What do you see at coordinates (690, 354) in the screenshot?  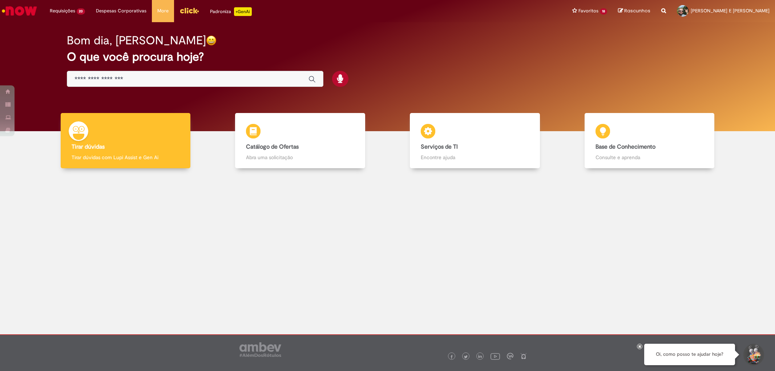 I see `div: Oi, como posso te ajudar hoje?` at bounding box center [690, 354].